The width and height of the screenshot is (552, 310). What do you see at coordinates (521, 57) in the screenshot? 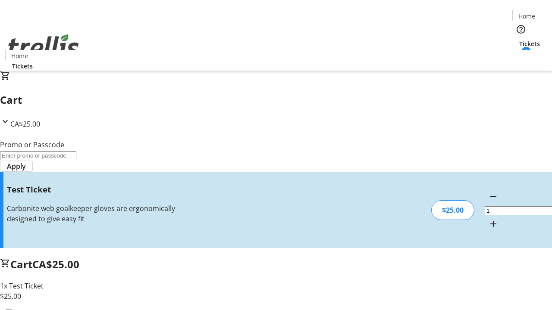
I see `button: Cart` at bounding box center [521, 57].